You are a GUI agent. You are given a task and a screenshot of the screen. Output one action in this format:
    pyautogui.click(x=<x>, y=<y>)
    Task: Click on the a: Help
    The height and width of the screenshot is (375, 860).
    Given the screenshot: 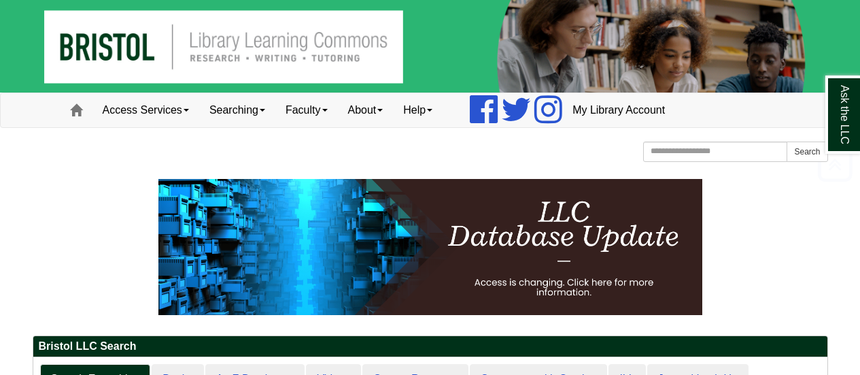 What is the action you would take?
    pyautogui.click(x=417, y=110)
    